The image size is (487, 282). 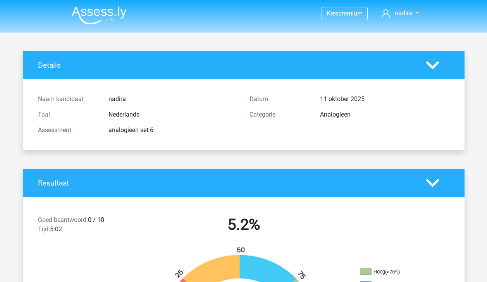 What do you see at coordinates (333, 13) in the screenshot?
I see `span: Kies` at bounding box center [333, 13].